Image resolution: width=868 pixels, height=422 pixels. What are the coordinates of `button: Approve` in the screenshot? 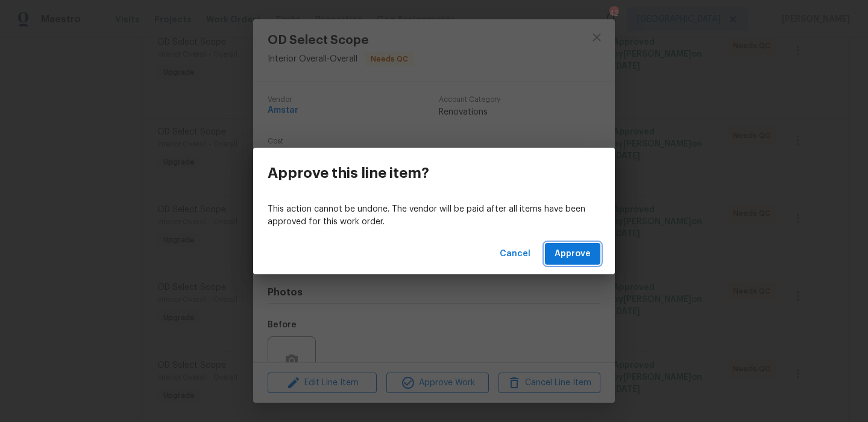 It's located at (573, 254).